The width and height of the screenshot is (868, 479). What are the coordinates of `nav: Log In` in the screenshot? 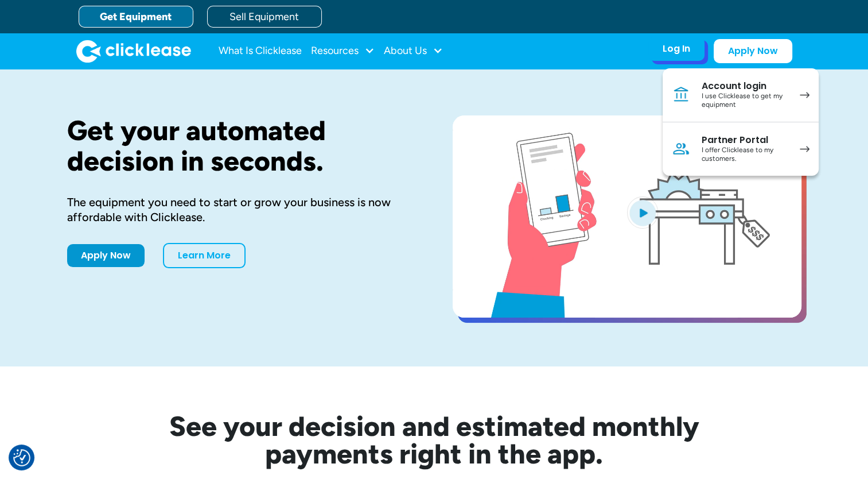 It's located at (741, 122).